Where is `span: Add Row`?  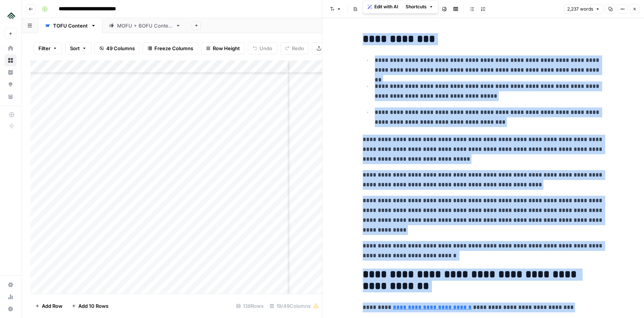 span: Add Row is located at coordinates (52, 306).